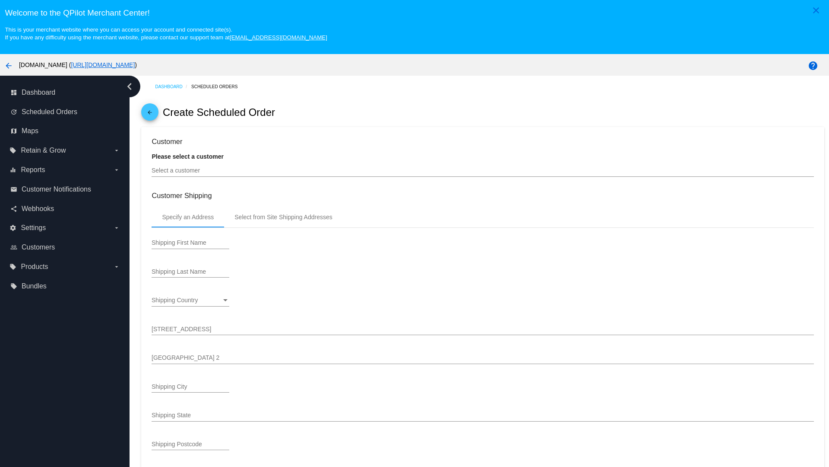  I want to click on i: email, so click(14, 189).